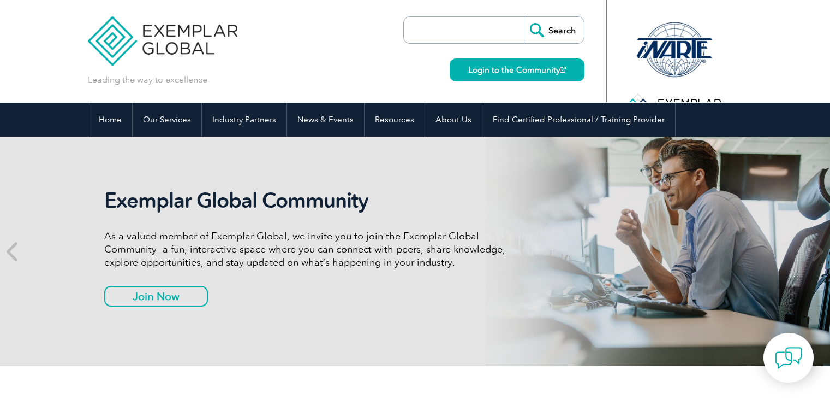  Describe the element at coordinates (147, 80) in the screenshot. I see `p: Leading the way to excellence` at that location.